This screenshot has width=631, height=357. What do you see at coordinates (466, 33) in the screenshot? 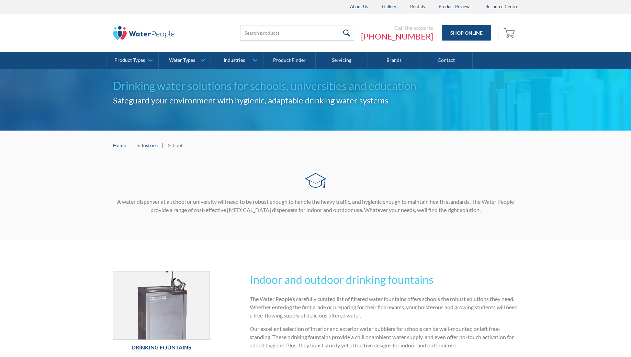
I see `a: Shop Online` at bounding box center [466, 33].